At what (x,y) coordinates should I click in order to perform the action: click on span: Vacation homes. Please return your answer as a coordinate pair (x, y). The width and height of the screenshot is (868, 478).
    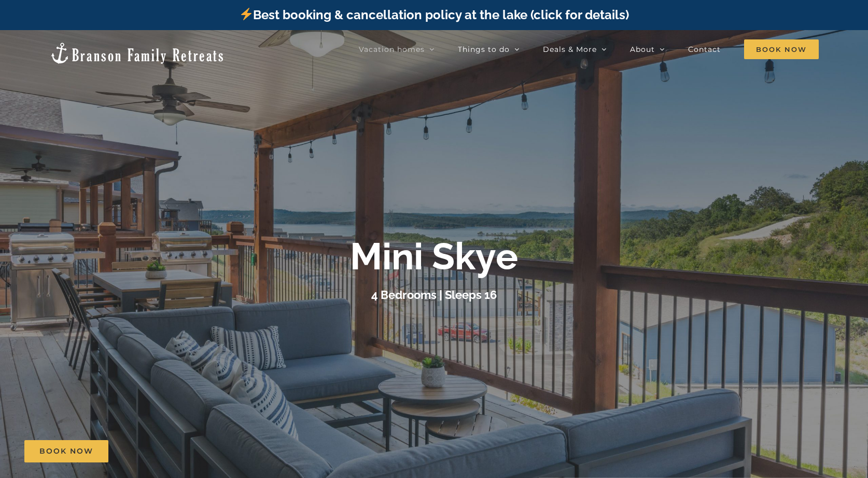
    Looking at the image, I should click on (392, 49).